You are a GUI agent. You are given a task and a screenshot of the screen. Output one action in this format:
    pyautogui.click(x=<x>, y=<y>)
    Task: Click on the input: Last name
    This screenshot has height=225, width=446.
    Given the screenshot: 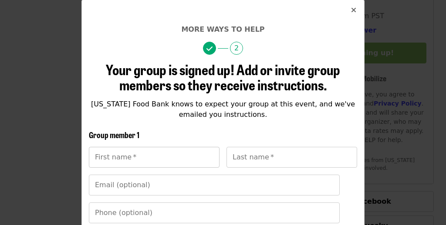 What is the action you would take?
    pyautogui.click(x=292, y=158)
    